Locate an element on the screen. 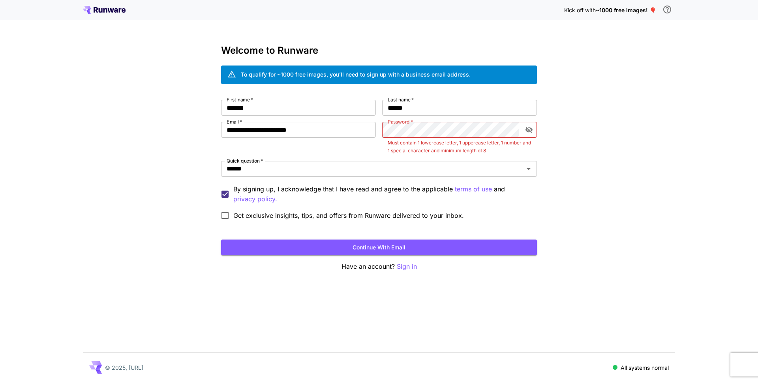 Image resolution: width=758 pixels, height=382 pixels. p: By signing up, I acknowledge that I have read and agree to the applicable and is located at coordinates (382, 194).